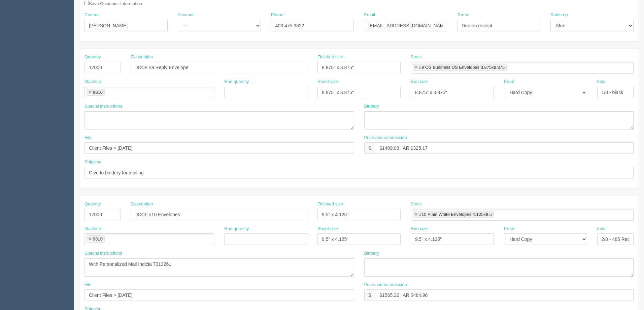 This screenshot has width=644, height=310. What do you see at coordinates (462, 67) in the screenshot?
I see `div: #9 OS Business US Envelopes 3.875x8.875` at bounding box center [462, 67].